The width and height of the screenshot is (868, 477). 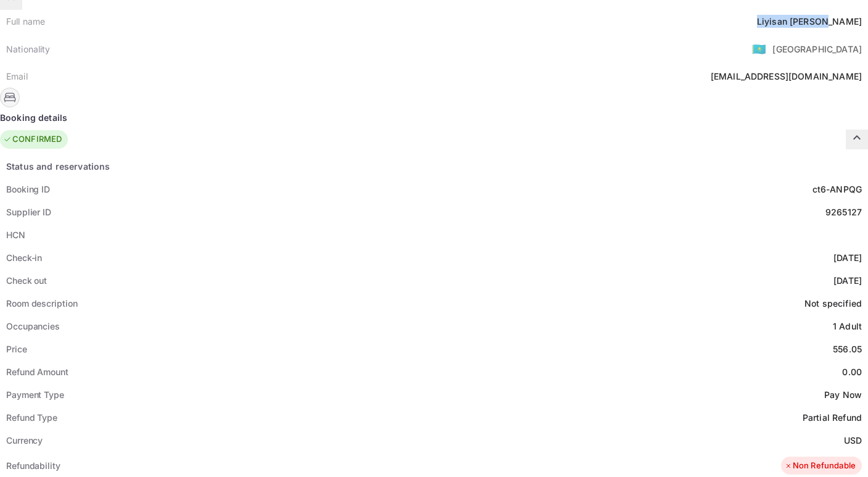 I want to click on div: Nationality, so click(x=28, y=49).